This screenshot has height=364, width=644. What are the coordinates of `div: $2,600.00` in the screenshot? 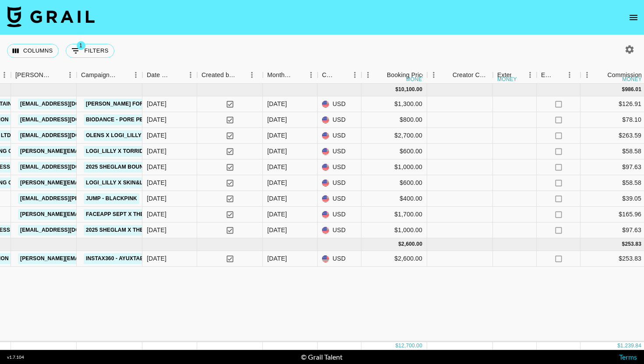 It's located at (394, 259).